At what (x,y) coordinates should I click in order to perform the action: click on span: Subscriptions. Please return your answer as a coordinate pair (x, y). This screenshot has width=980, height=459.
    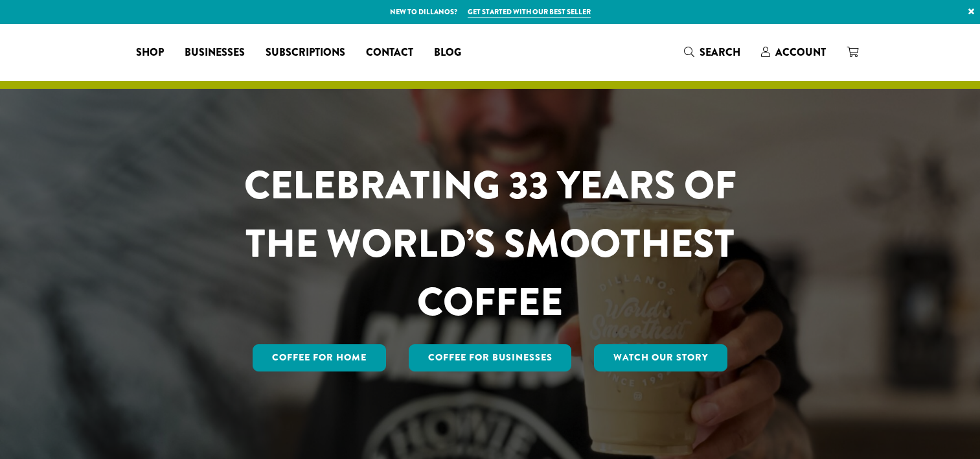
    Looking at the image, I should click on (305, 52).